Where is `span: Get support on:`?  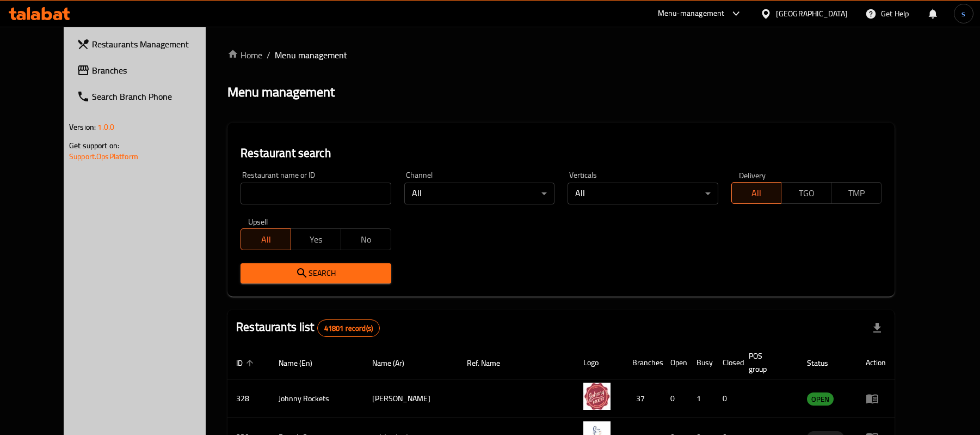 span: Get support on: is located at coordinates (94, 145).